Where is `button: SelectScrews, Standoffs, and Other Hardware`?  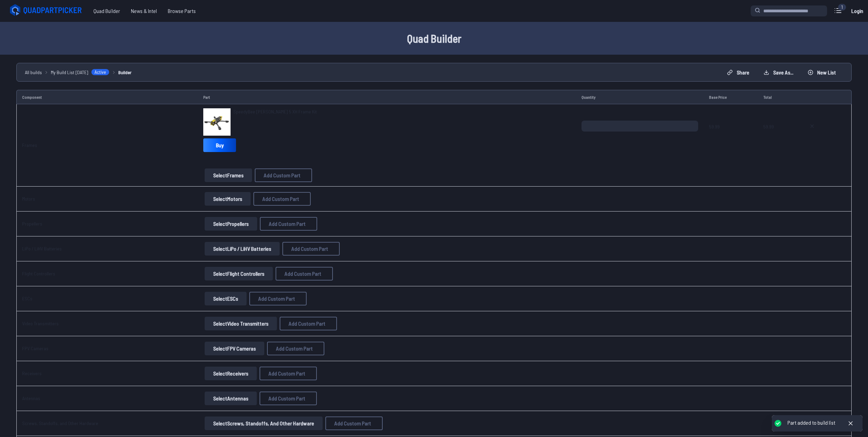
button: SelectScrews, Standoffs, and Other Hardware is located at coordinates (263, 423).